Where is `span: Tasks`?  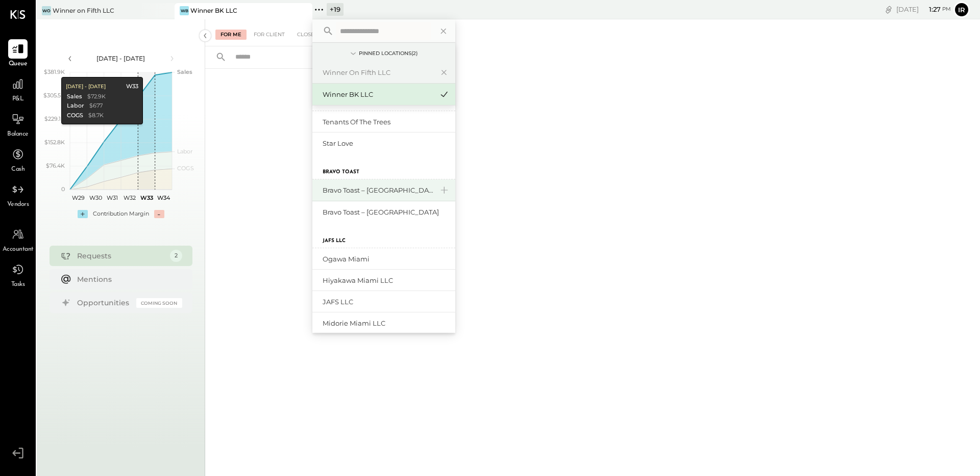 span: Tasks is located at coordinates (18, 285).